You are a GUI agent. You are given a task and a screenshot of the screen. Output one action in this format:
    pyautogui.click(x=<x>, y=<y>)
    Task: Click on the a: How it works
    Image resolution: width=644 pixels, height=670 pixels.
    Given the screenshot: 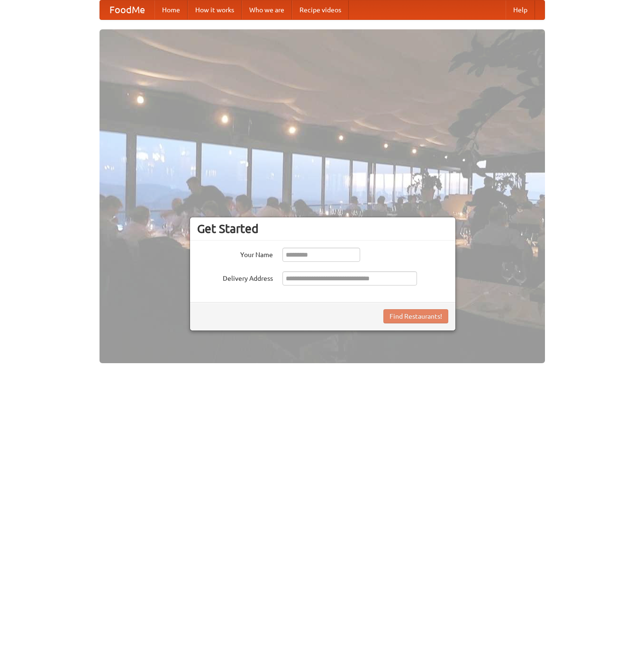 What is the action you would take?
    pyautogui.click(x=215, y=10)
    